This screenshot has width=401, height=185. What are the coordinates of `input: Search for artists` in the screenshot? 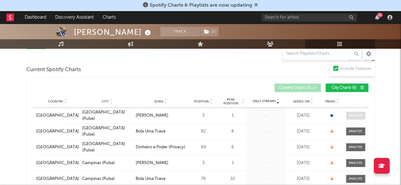 It's located at (309, 17).